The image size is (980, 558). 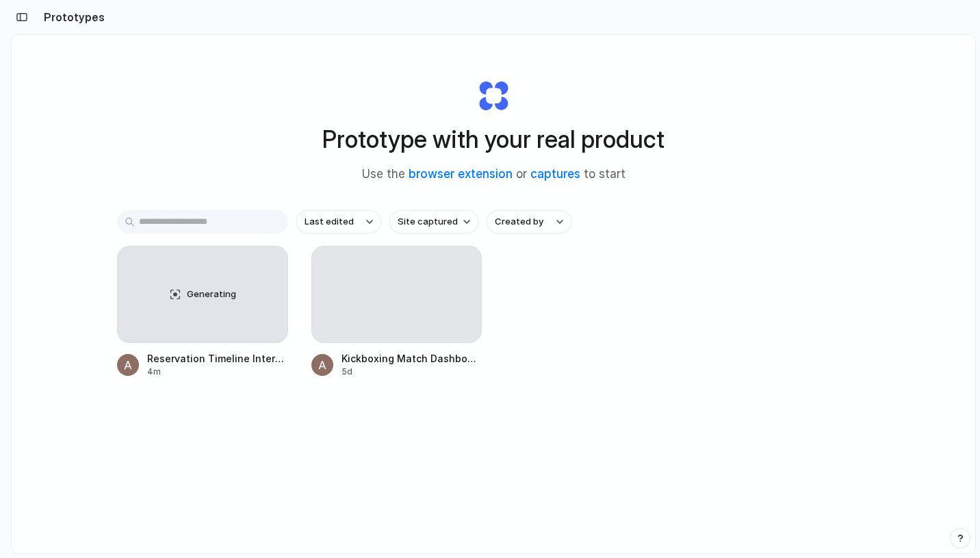 I want to click on div: 5d, so click(x=412, y=372).